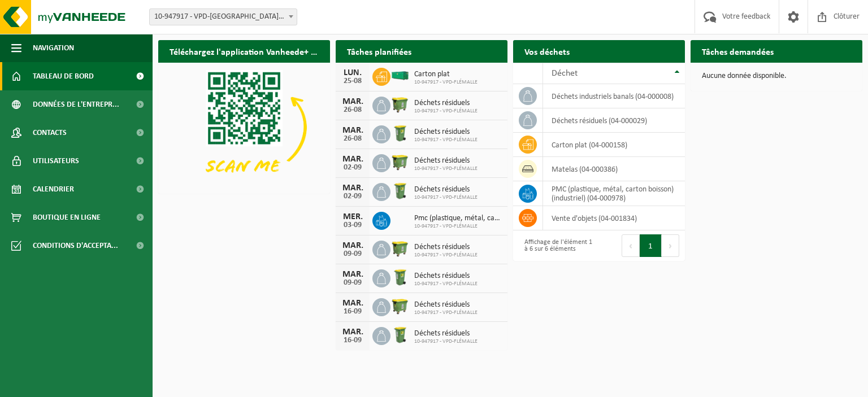 Image resolution: width=868 pixels, height=397 pixels. Describe the element at coordinates (737, 50) in the screenshot. I see `h2: Tâches demandées` at that location.